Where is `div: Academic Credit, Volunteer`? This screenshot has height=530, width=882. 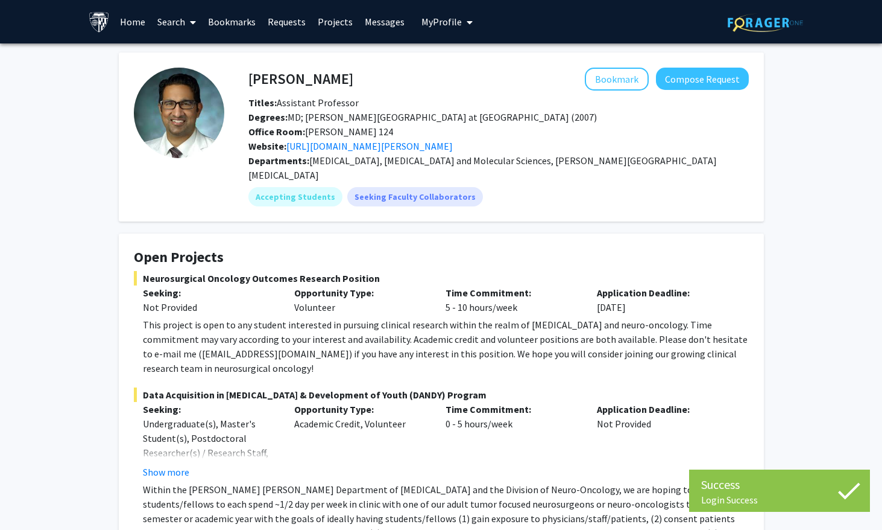
div: Academic Credit, Volunteer is located at coordinates (361, 440).